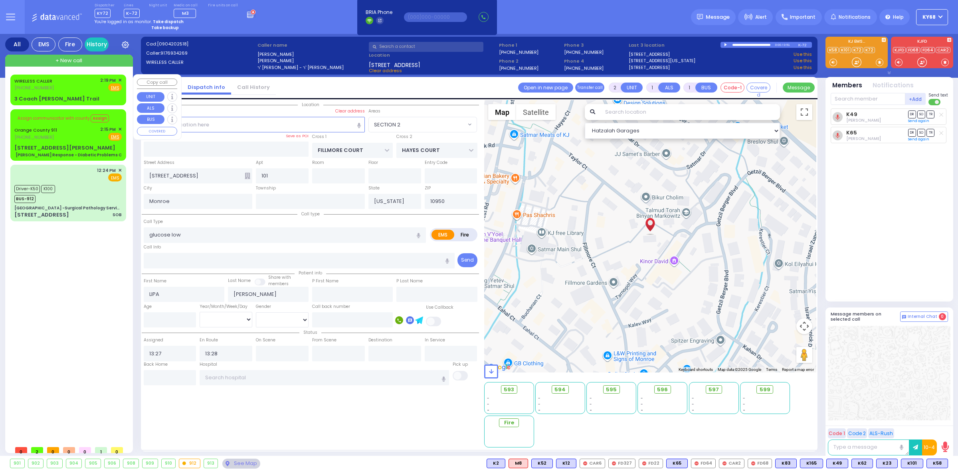 The width and height of the screenshot is (958, 471). What do you see at coordinates (674, 45) in the screenshot?
I see `label: Last 3 location` at bounding box center [674, 45].